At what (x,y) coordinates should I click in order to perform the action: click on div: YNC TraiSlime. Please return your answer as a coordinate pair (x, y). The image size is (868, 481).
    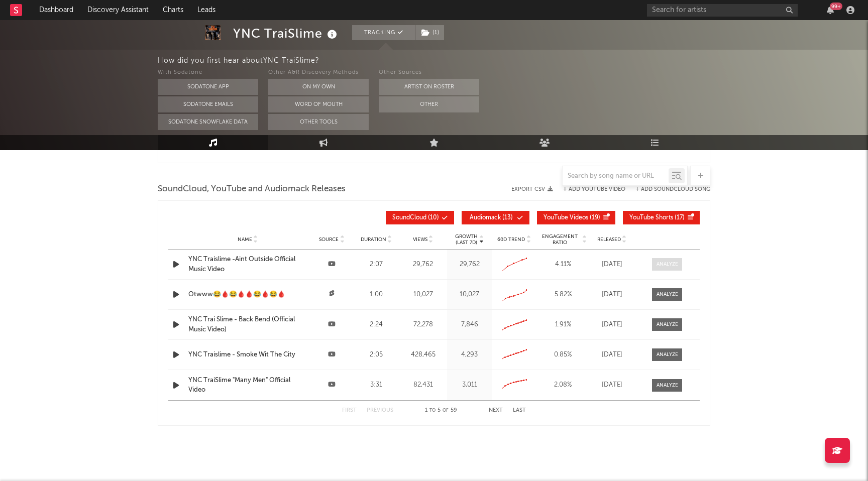
    Looking at the image, I should click on (286, 33).